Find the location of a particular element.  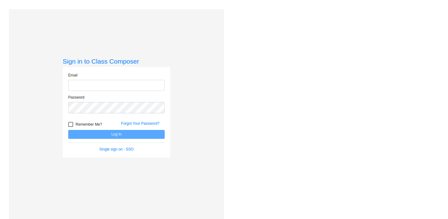

span: Remember Me? is located at coordinates (89, 124).